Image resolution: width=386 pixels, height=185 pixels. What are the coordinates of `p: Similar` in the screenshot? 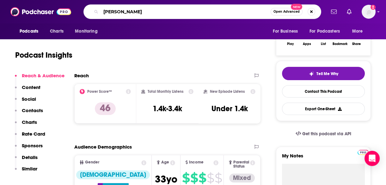 It's located at (29, 168).